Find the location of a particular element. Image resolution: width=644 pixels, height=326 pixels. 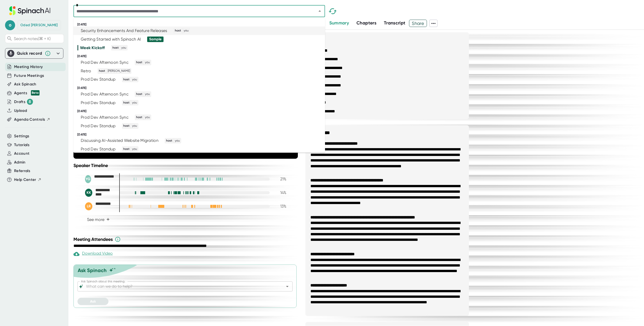

span: Search notes (⌘ + K) is located at coordinates (32, 38).